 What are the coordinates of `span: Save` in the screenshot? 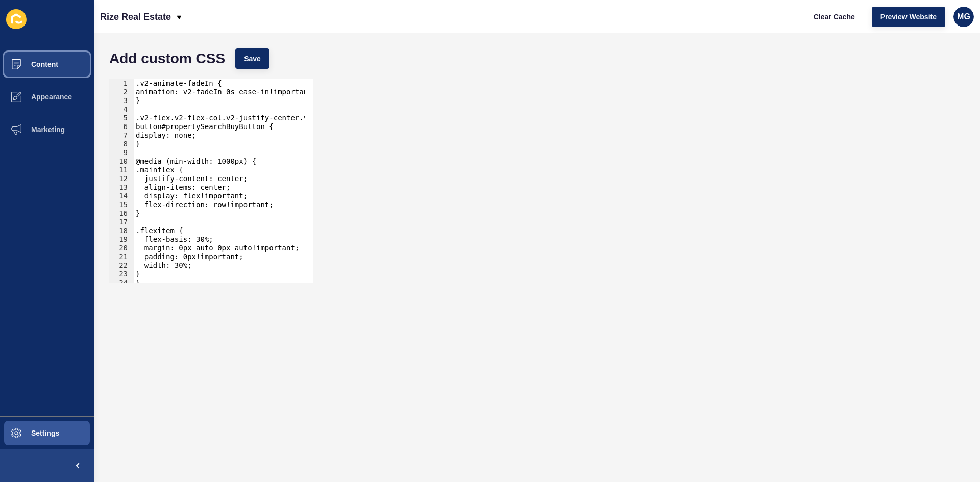 It's located at (252, 58).